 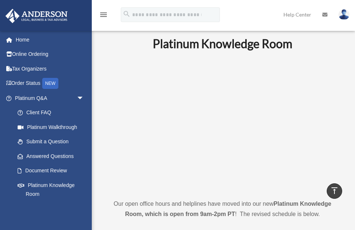 What do you see at coordinates (104, 15) in the screenshot?
I see `i: menu` at bounding box center [104, 15].